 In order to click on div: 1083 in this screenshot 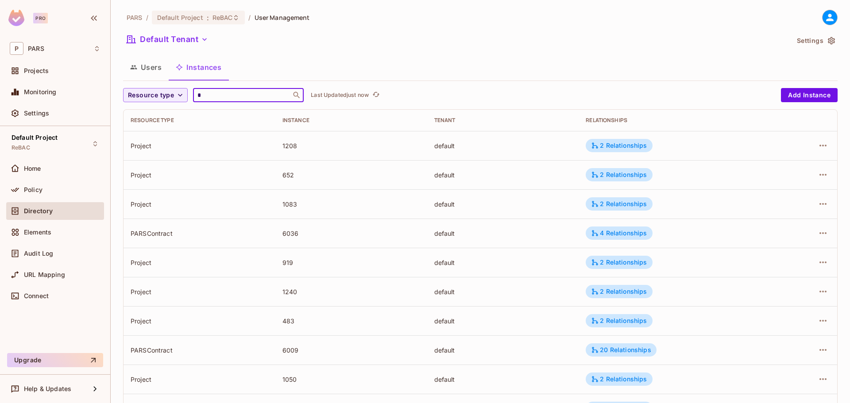, I will do `click(351, 204)`.